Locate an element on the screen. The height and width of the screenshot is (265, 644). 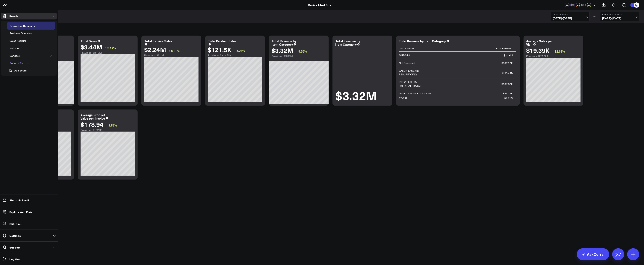
a: Executive SummaryOpen board menu is located at coordinates (25, 26).